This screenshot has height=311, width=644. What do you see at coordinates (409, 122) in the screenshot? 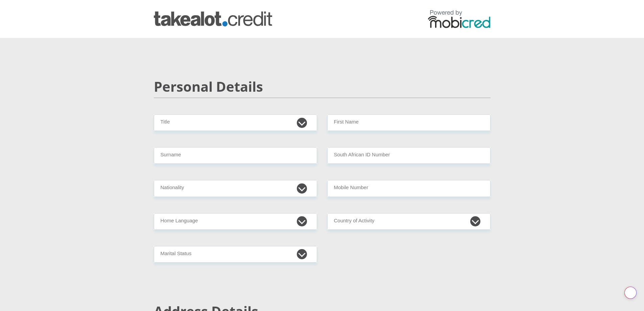
I see `input: First Name` at bounding box center [409, 122].